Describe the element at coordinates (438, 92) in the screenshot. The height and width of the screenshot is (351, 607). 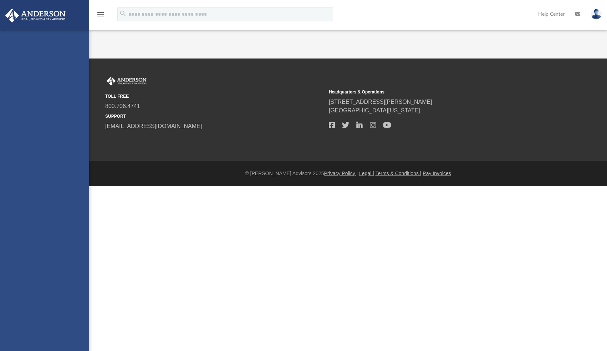
I see `small: Headquarters & Operations` at that location.